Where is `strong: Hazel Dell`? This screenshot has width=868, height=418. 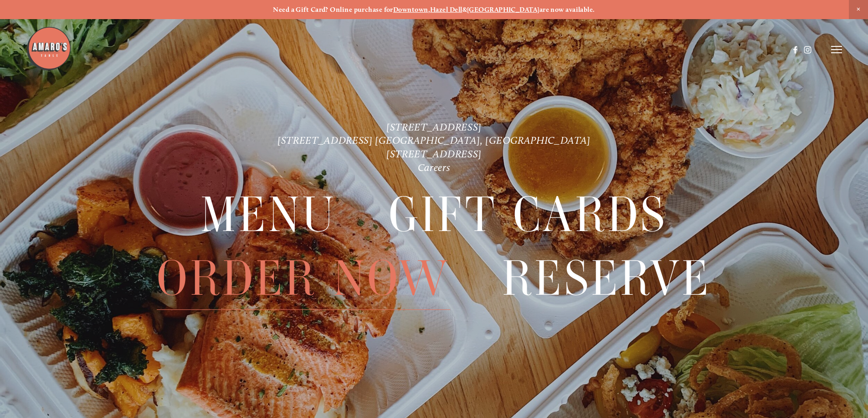 strong: Hazel Dell is located at coordinates (446, 9).